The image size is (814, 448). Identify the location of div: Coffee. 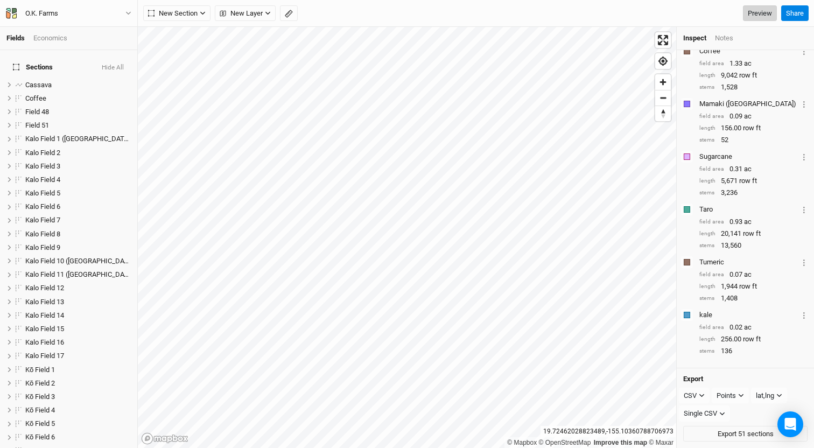
(78, 99).